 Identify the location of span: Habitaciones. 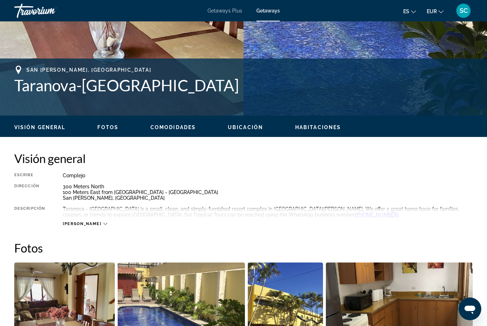
(318, 127).